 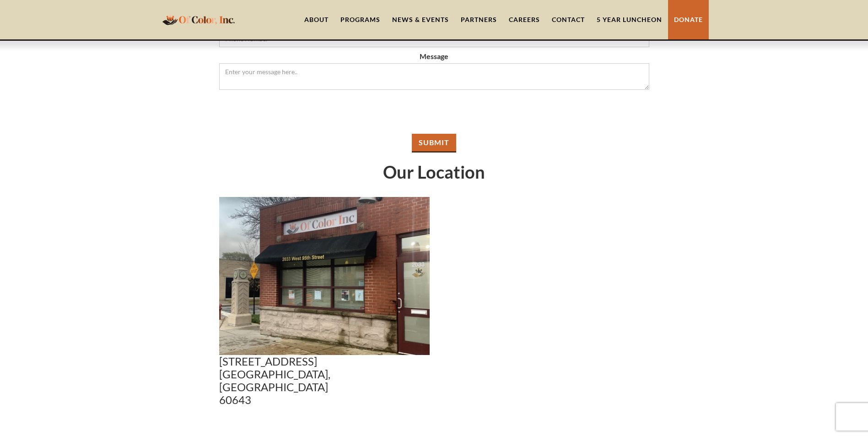 I want to click on a: home, so click(x=199, y=19).